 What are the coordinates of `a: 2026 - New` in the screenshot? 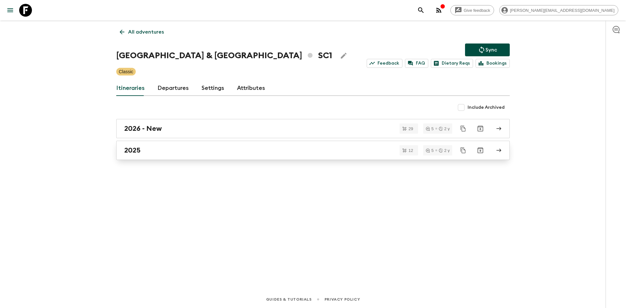 It's located at (313, 128).